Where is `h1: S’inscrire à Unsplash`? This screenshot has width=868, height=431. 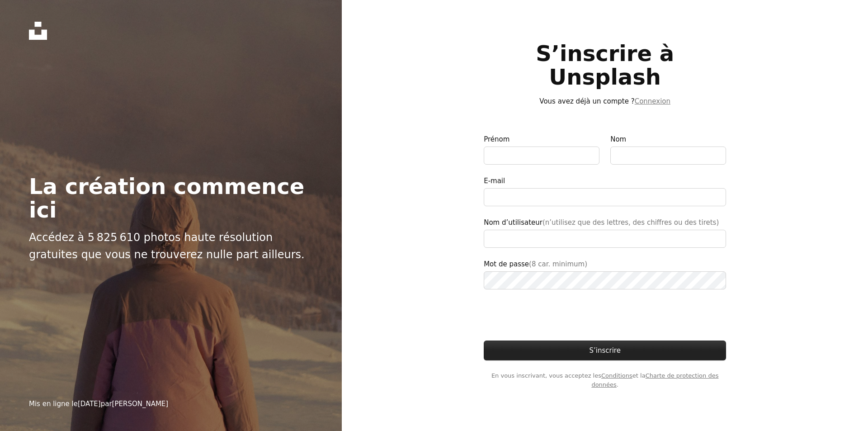 h1: S’inscrire à Unsplash is located at coordinates (605, 65).